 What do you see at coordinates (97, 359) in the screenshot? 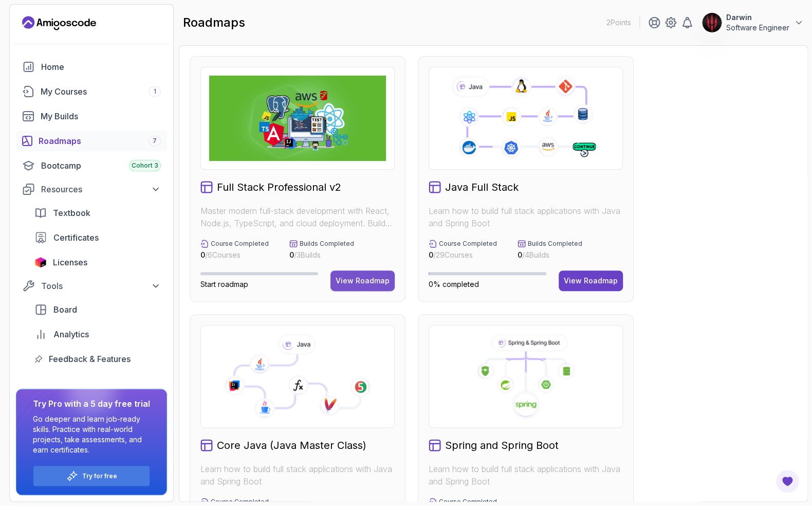
I see `a: feedback` at bounding box center [97, 359].